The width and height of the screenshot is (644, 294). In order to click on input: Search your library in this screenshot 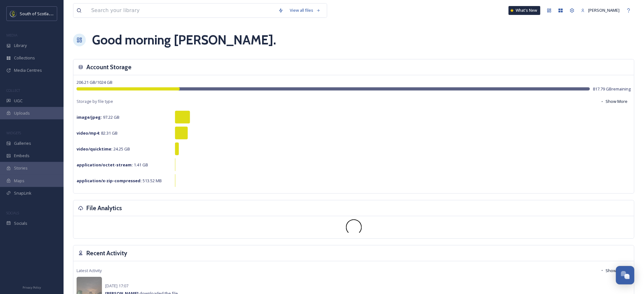, I will do `click(181, 11)`.